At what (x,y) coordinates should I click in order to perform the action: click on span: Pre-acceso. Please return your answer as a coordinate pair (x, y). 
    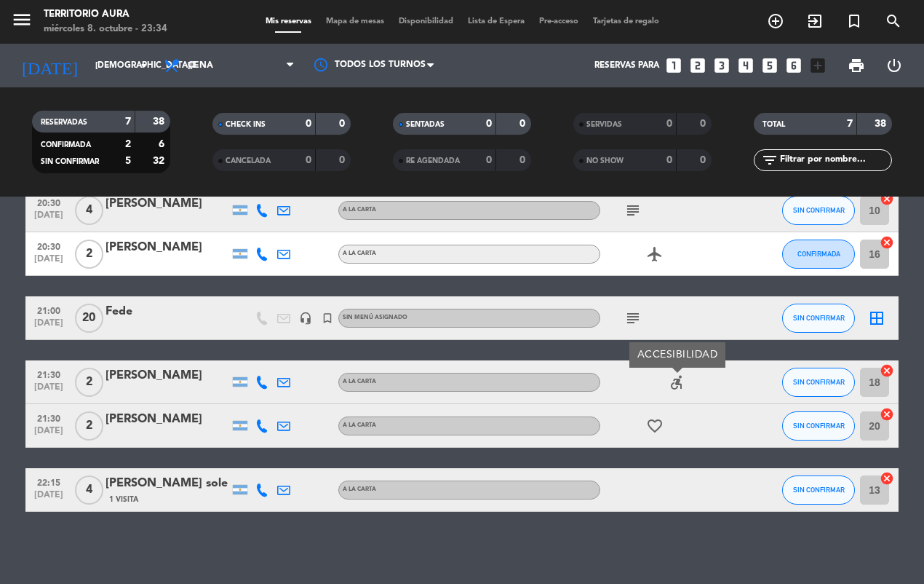
    Looking at the image, I should click on (559, 21).